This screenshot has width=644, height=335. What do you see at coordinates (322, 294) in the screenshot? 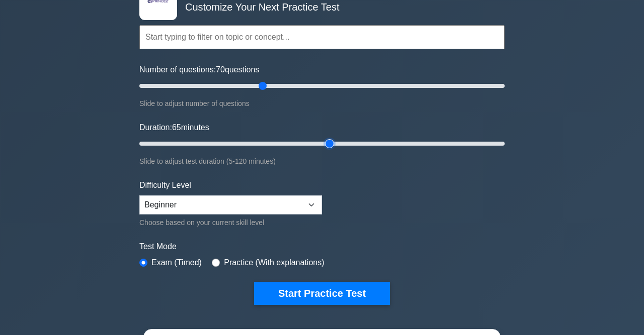
I see `button: Start Practice Test` at bounding box center [322, 294].